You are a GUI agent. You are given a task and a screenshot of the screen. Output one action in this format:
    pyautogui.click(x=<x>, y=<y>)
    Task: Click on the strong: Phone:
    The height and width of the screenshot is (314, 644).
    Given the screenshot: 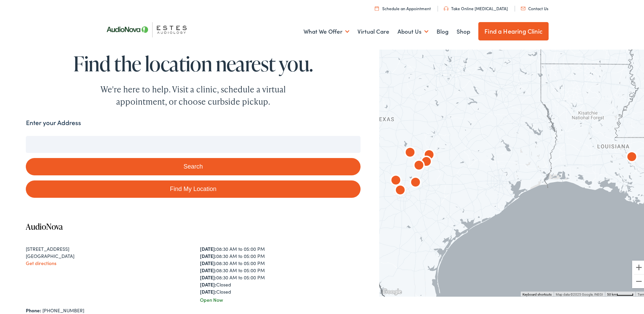 What is the action you would take?
    pyautogui.click(x=34, y=309)
    